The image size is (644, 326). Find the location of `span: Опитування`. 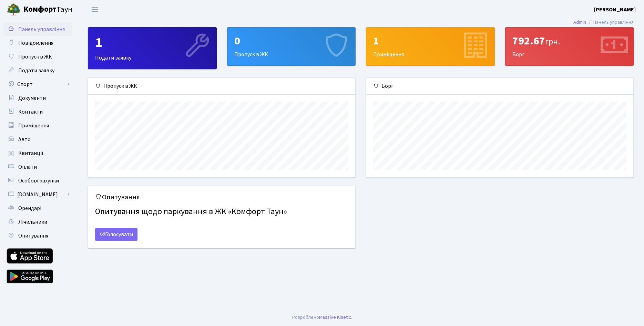

span: Опитування is located at coordinates (33, 236).